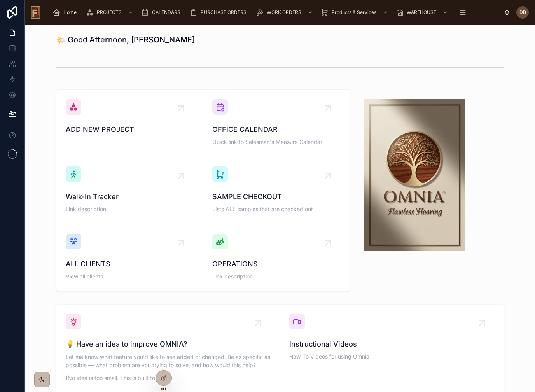  Describe the element at coordinates (129, 123) in the screenshot. I see `a: ADD NEW PROJECT` at that location.